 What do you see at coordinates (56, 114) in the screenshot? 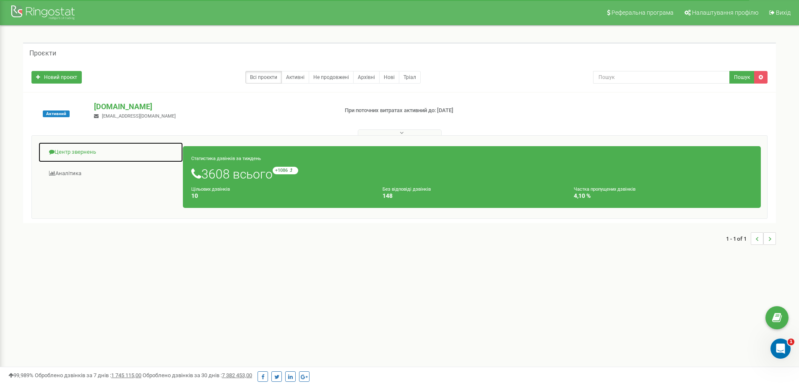
I see `span: Активний` at bounding box center [56, 114].